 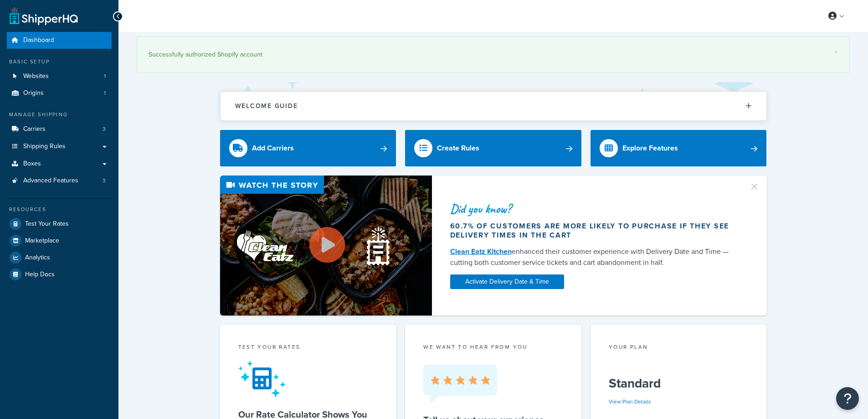 I want to click on span: Boxes, so click(x=32, y=164).